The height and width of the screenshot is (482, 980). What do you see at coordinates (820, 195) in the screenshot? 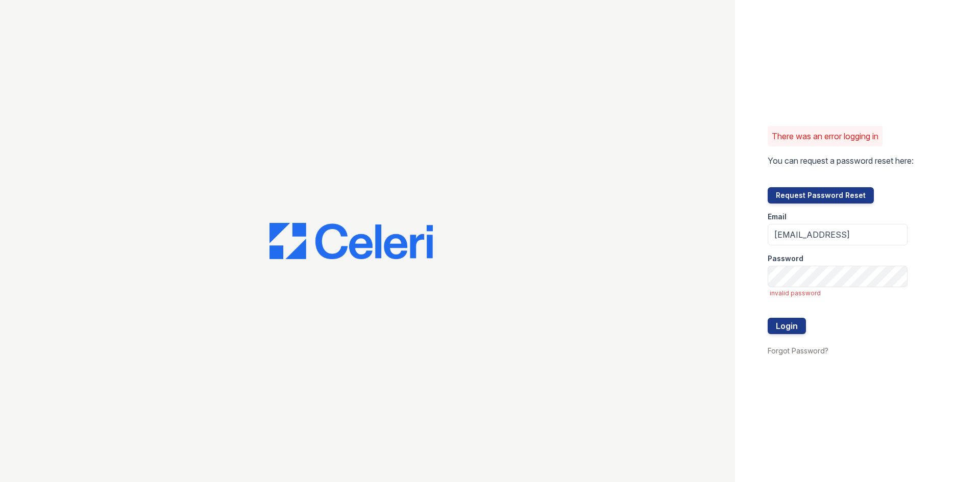
I see `button: Request Password Reset` at bounding box center [820, 195].